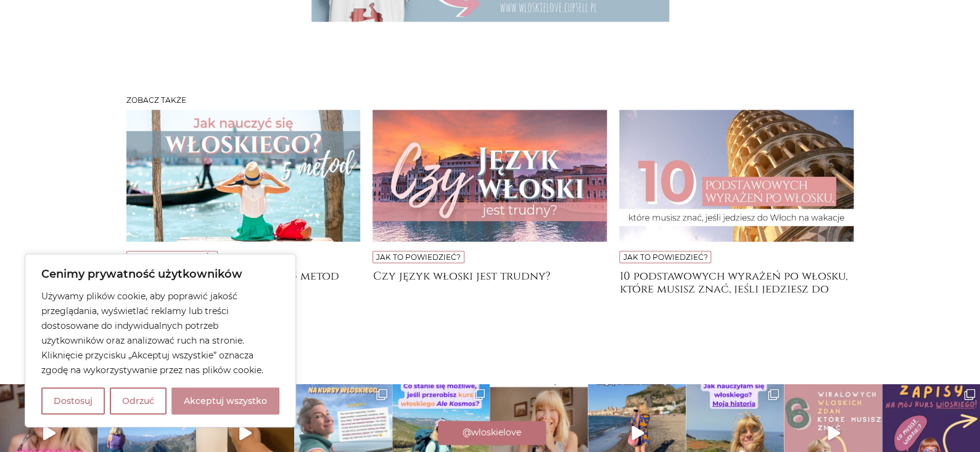  I want to click on h3: Zobacz także, so click(490, 100).